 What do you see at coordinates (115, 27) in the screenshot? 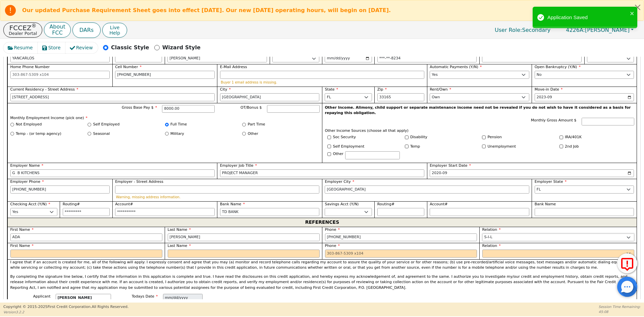
I see `span: Live` at bounding box center [115, 27].